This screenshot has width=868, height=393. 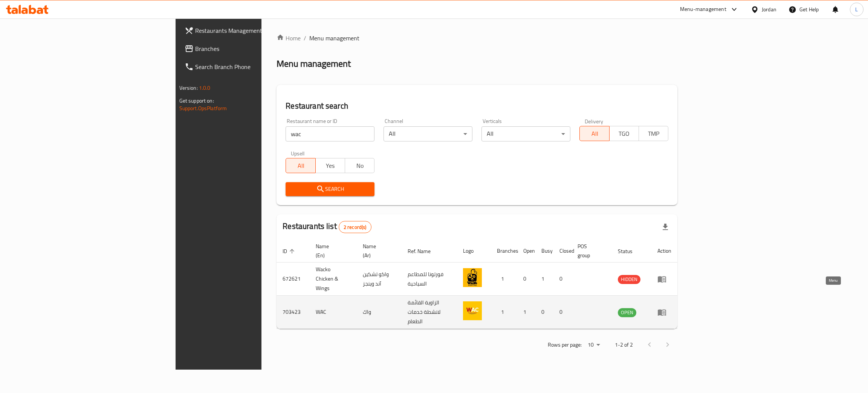 I want to click on span: Name (Ar), so click(x=377, y=251).